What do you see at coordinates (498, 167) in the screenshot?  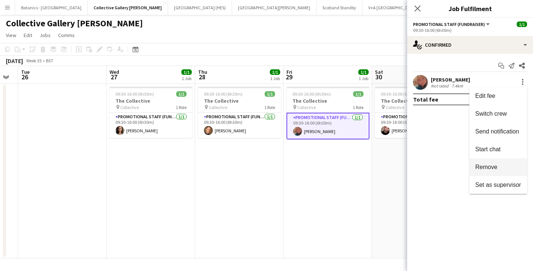 I see `button: Remove` at bounding box center [498, 167].